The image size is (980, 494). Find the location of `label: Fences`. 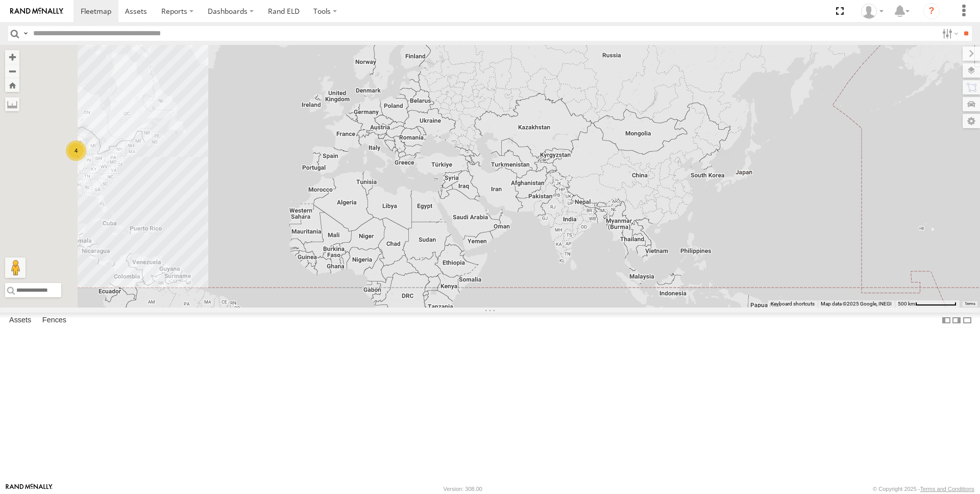

label: Fences is located at coordinates (54, 320).